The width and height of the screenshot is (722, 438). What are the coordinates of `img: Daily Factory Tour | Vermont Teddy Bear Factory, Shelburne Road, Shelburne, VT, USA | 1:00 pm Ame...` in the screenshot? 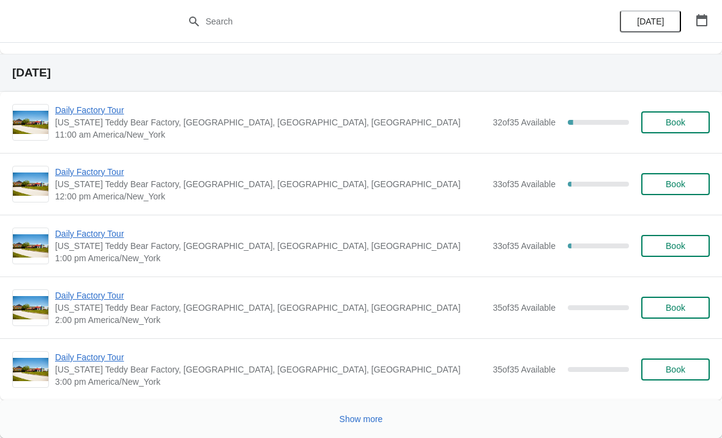 It's located at (31, 246).